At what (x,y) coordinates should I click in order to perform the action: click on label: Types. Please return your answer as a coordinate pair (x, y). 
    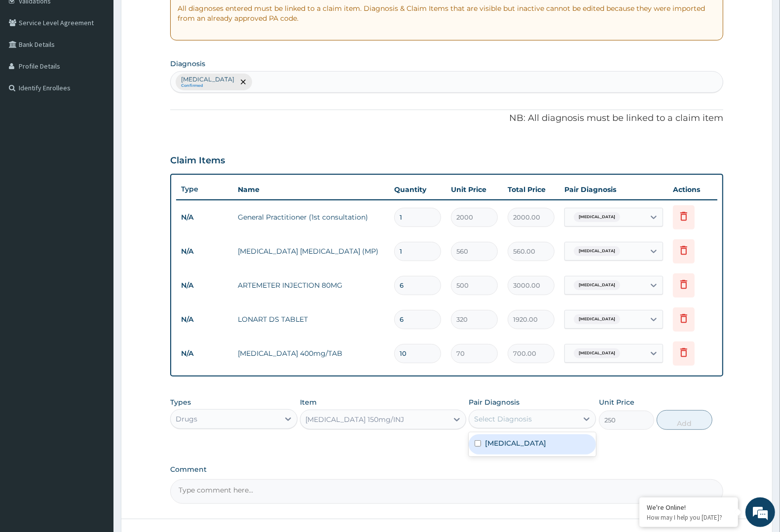
    Looking at the image, I should click on (180, 402).